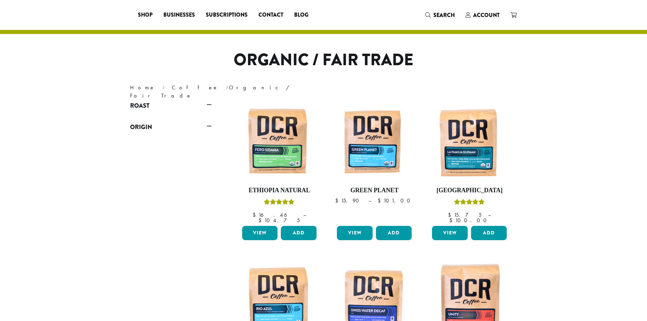 The image size is (647, 321). Describe the element at coordinates (486, 15) in the screenshot. I see `span: Account` at that location.